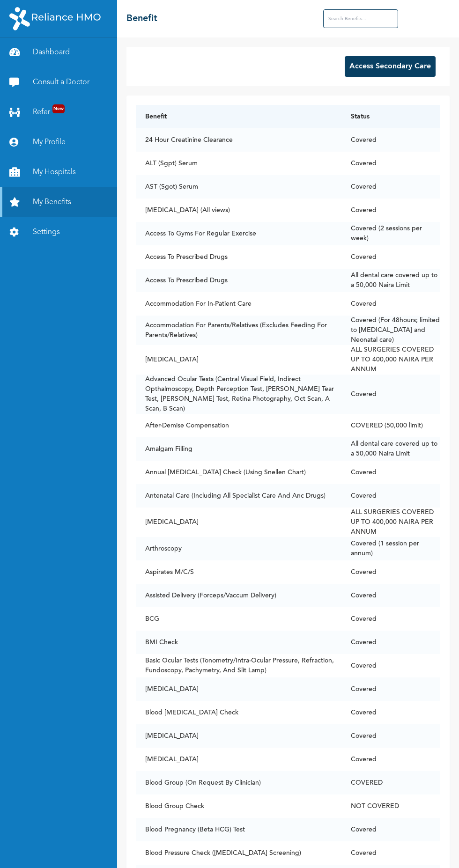 The height and width of the screenshot is (868, 459). Describe the element at coordinates (239, 806) in the screenshot. I see `td: Blood Group Check` at that location.